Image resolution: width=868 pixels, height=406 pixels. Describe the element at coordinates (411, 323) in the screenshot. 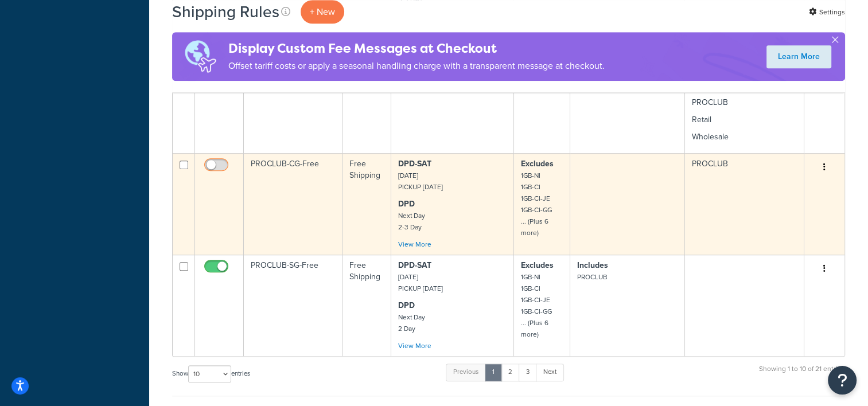

I see `small: Next Day 2 Day` at that location.